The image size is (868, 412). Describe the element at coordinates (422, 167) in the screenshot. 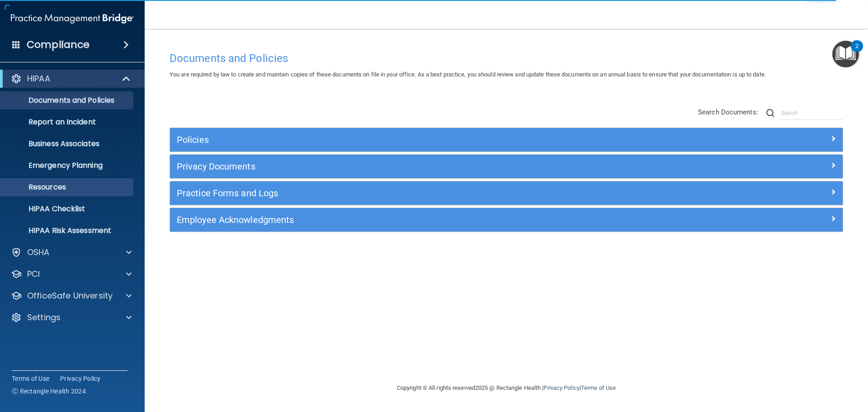

I see `h5: Privacy Documents` at that location.